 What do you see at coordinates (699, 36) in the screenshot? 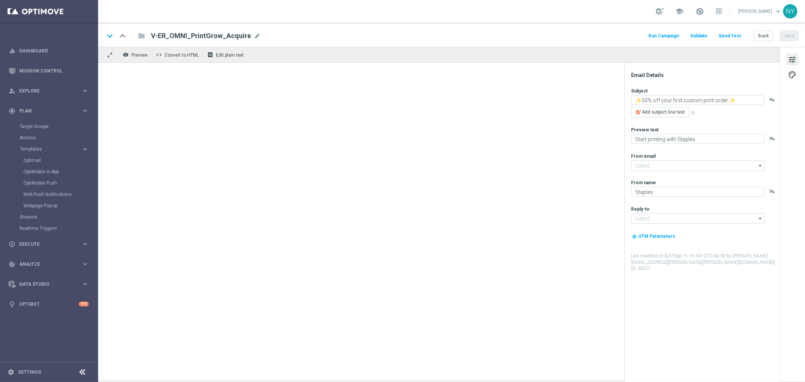
I see `button: Validate` at bounding box center [699, 36].